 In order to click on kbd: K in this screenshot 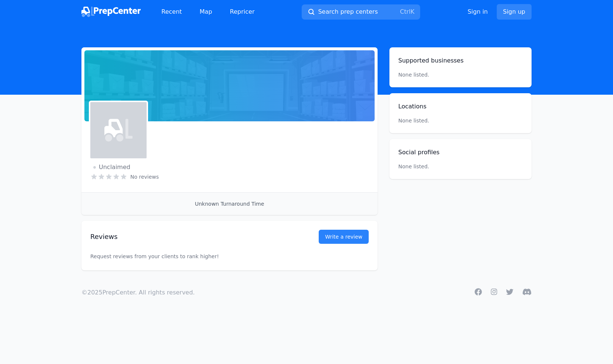, I will do `click(412, 11)`.